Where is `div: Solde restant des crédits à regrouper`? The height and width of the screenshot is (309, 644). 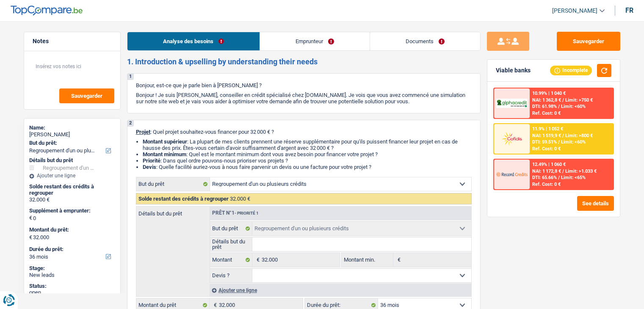
div: Solde restant des crédits à regrouper is located at coordinates (72, 190).